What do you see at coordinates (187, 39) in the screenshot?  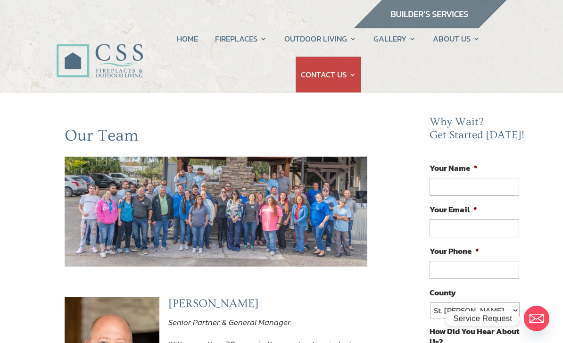 I see `a: HOME` at bounding box center [187, 39].